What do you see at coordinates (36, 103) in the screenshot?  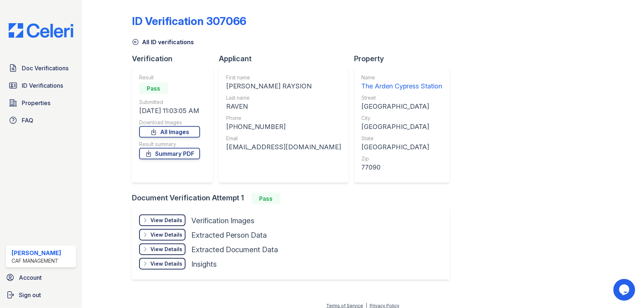 I see `span: Properties` at bounding box center [36, 103].